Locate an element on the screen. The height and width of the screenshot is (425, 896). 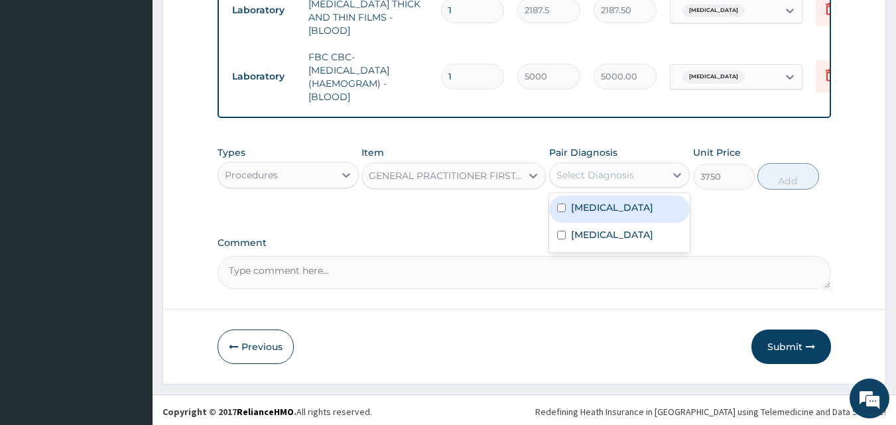
a: RelianceHMO is located at coordinates (265, 412).